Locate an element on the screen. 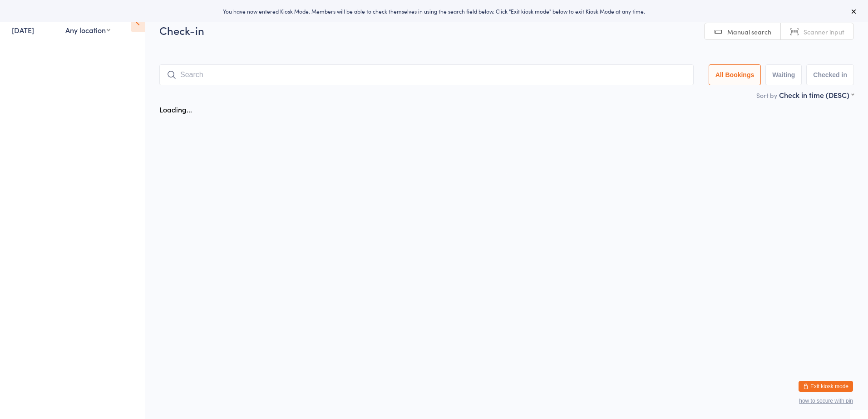 This screenshot has width=868, height=419. button: Waiting is located at coordinates (784, 75).